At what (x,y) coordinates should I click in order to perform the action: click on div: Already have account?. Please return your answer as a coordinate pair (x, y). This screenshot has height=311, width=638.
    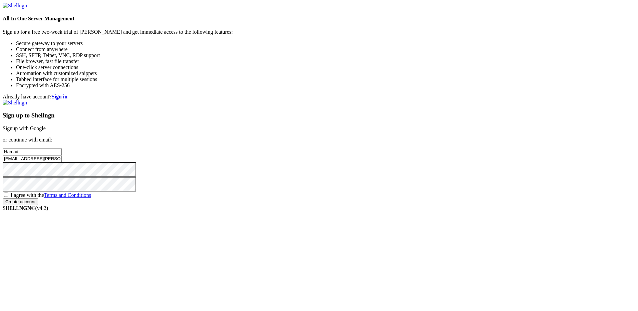
    Looking at the image, I should click on (319, 97).